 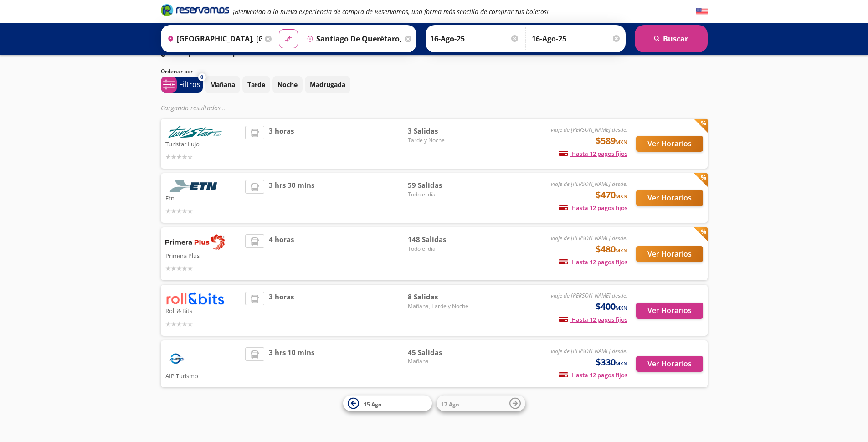 What do you see at coordinates (203, 375) in the screenshot?
I see `p: AIP Turismo` at bounding box center [203, 375].